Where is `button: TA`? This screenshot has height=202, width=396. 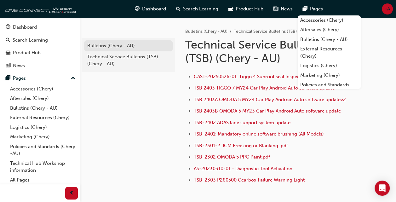 button: TA is located at coordinates (387, 9).